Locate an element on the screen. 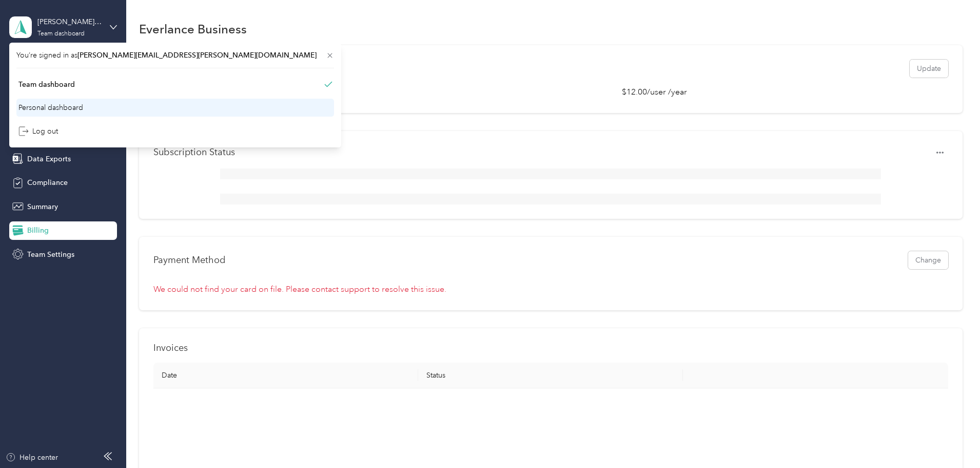 The height and width of the screenshot is (468, 980). span: Billing is located at coordinates (38, 231).